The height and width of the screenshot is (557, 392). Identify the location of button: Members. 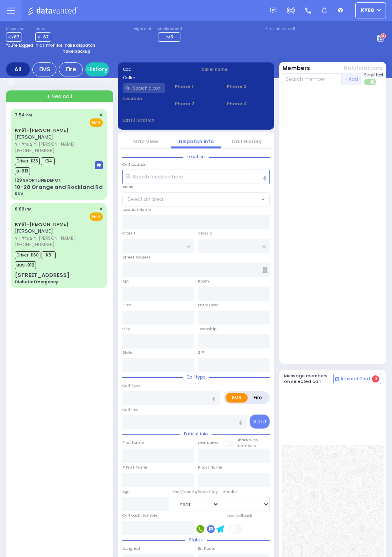
(296, 68).